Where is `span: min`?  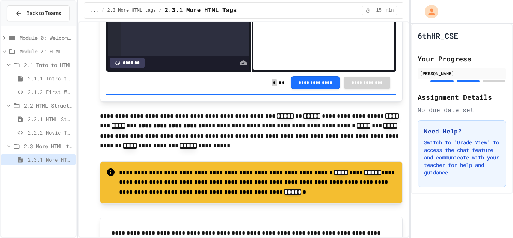 span: min is located at coordinates (390, 11).